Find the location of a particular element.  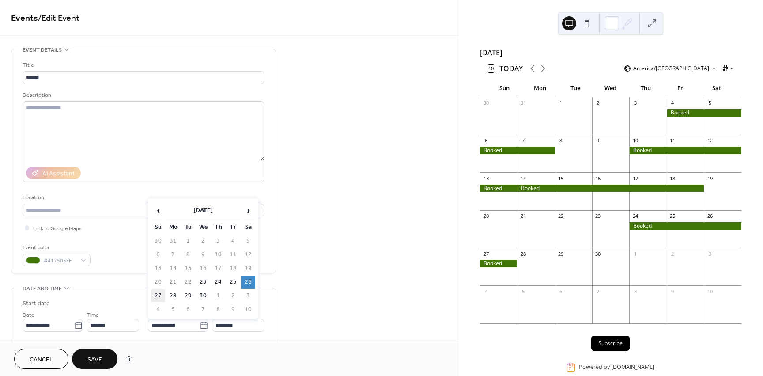

td: 14 is located at coordinates (173, 268).